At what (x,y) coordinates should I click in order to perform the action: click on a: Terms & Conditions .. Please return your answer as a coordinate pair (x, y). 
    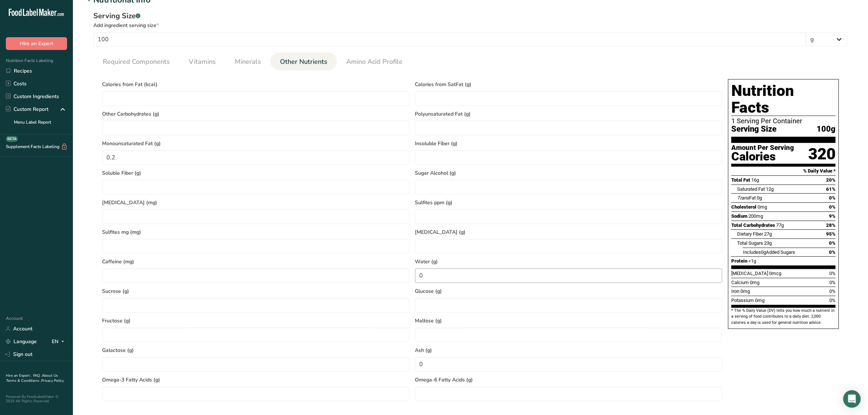
    Looking at the image, I should click on (24, 380).